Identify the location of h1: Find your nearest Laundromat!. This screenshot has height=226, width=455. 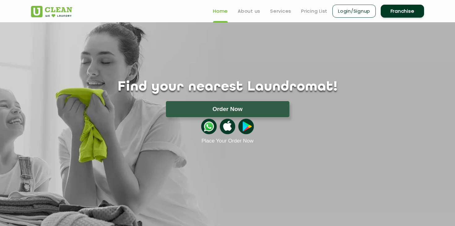
(228, 87).